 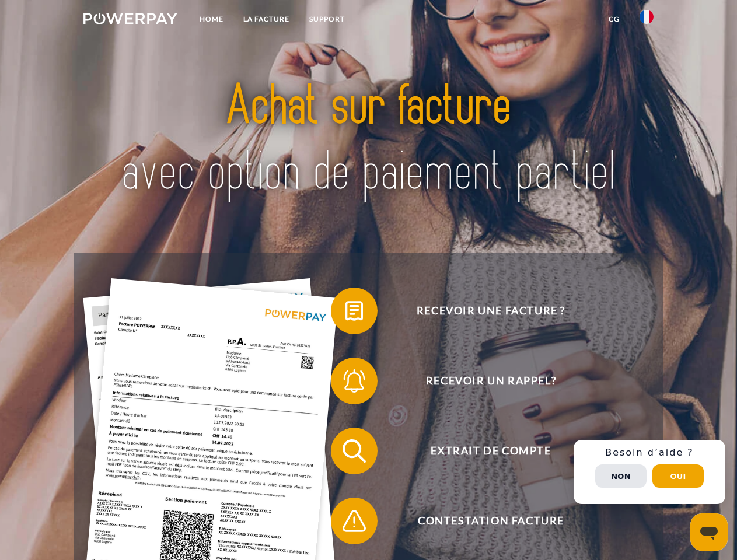 What do you see at coordinates (482, 381) in the screenshot?
I see `button: Recevoir un rappel?` at bounding box center [482, 381].